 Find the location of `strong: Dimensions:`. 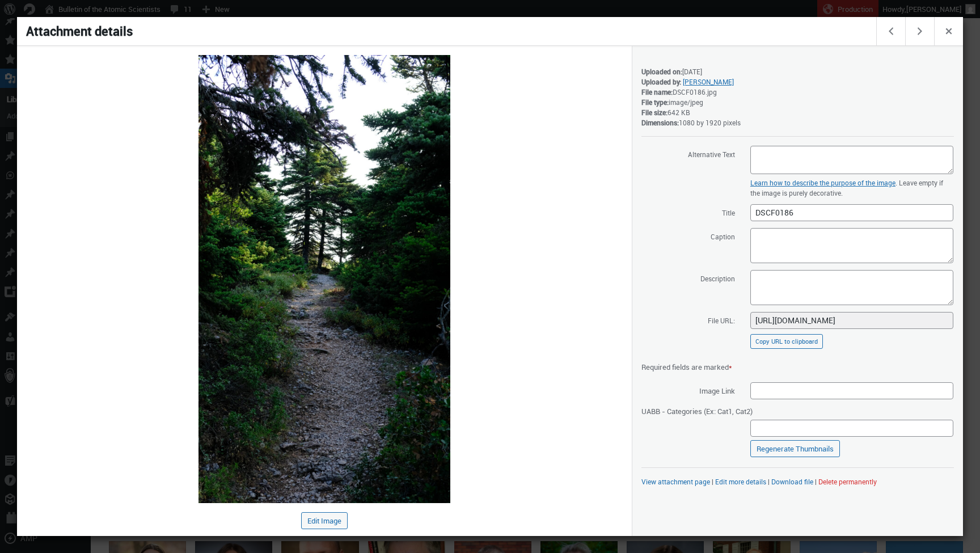

strong: Dimensions: is located at coordinates (660, 123).